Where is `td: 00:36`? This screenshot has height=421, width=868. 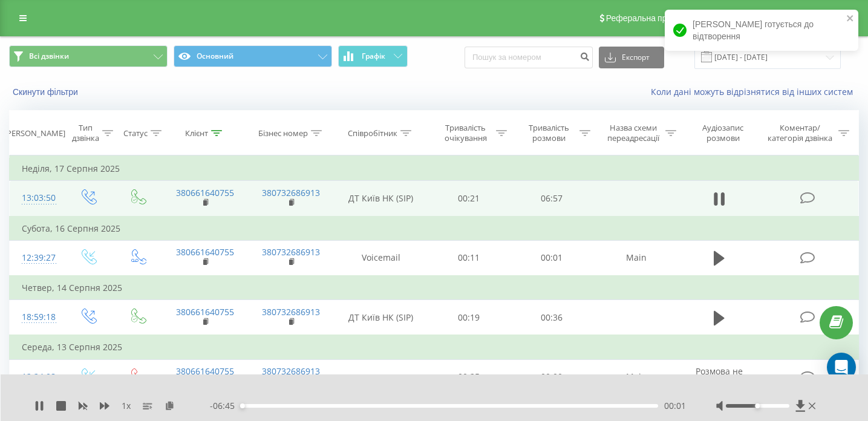
td: 00:36 is located at coordinates (551, 317).